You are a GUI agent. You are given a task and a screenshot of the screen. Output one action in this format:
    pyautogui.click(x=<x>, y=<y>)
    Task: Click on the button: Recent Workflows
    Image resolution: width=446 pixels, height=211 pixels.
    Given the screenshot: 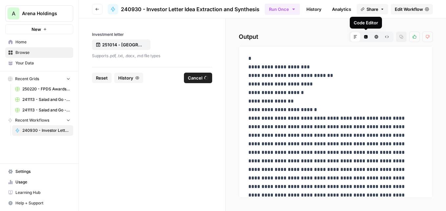 What is the action you would take?
    pyautogui.click(x=39, y=120)
    